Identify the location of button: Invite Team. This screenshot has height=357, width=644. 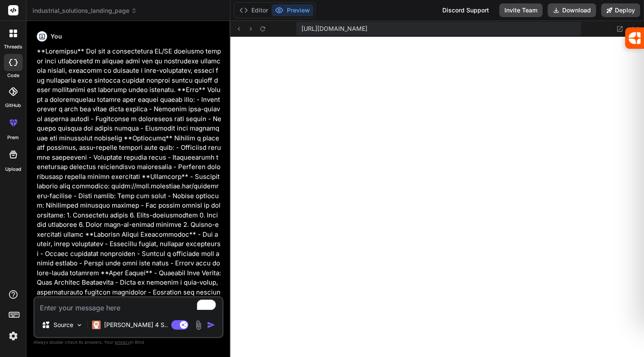
(520, 10).